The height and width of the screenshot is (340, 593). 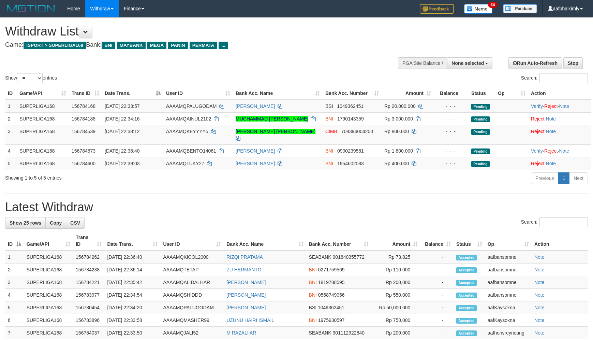 I want to click on td: 6, so click(x=14, y=320).